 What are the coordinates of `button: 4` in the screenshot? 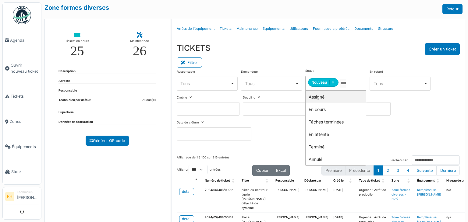 It's located at (408, 170).